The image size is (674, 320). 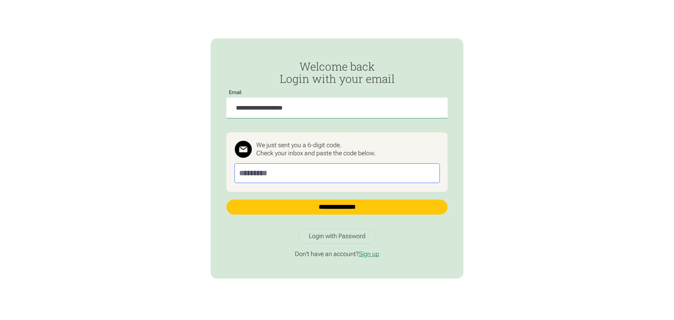 What do you see at coordinates (337, 141) in the screenshot?
I see `form: Passwordless Login` at bounding box center [337, 141].